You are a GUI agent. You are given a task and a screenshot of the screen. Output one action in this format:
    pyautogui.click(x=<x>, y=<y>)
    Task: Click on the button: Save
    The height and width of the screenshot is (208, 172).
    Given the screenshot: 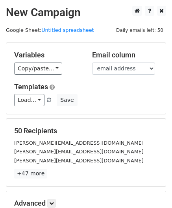 What is the action you would take?
    pyautogui.click(x=67, y=100)
    